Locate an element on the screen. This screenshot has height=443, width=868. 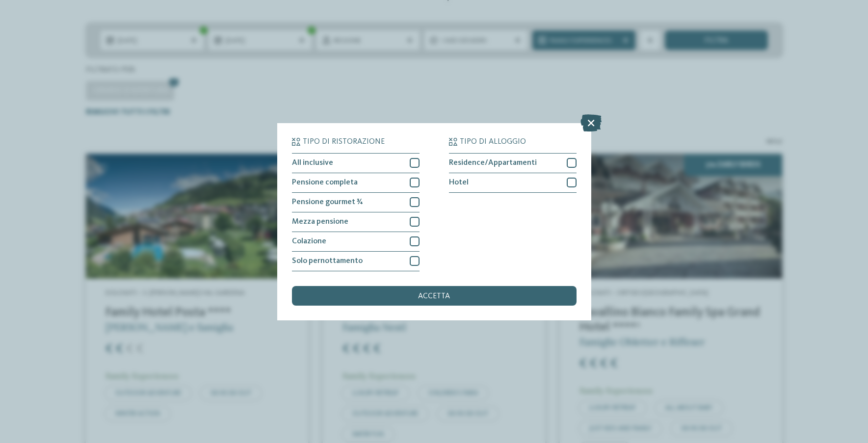
span: Hotel is located at coordinates (459, 183).